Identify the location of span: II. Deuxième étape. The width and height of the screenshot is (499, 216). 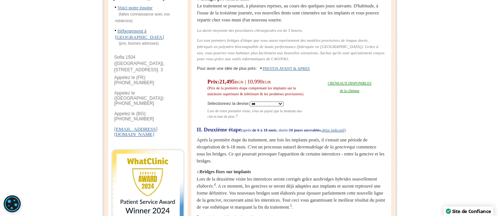
(219, 130).